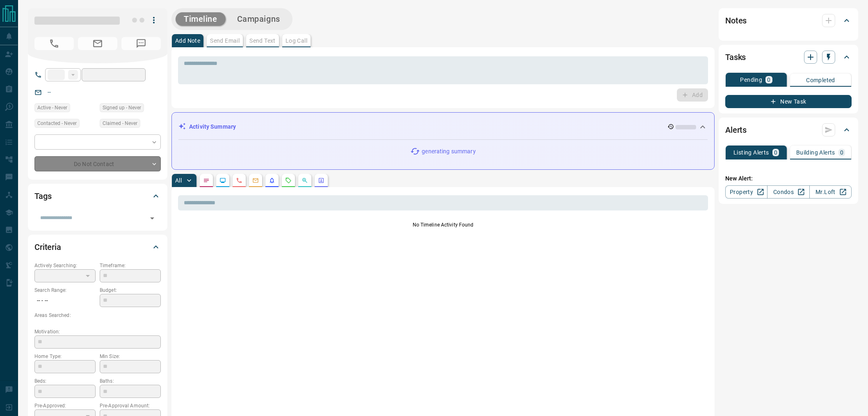 The image size is (868, 416). Describe the element at coordinates (736, 130) in the screenshot. I see `h2: Alerts` at that location.